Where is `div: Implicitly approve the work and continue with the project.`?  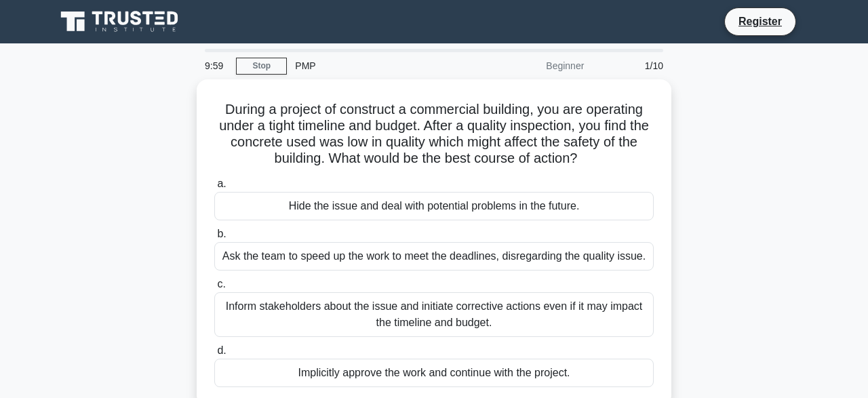
div: Implicitly approve the work and continue with the project. is located at coordinates (434, 373).